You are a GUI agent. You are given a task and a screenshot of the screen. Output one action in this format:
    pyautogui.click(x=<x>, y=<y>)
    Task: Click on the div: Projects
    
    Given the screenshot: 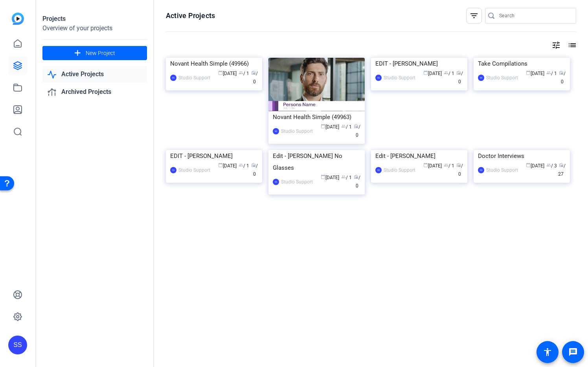 What is the action you would take?
    pyautogui.click(x=95, y=19)
    